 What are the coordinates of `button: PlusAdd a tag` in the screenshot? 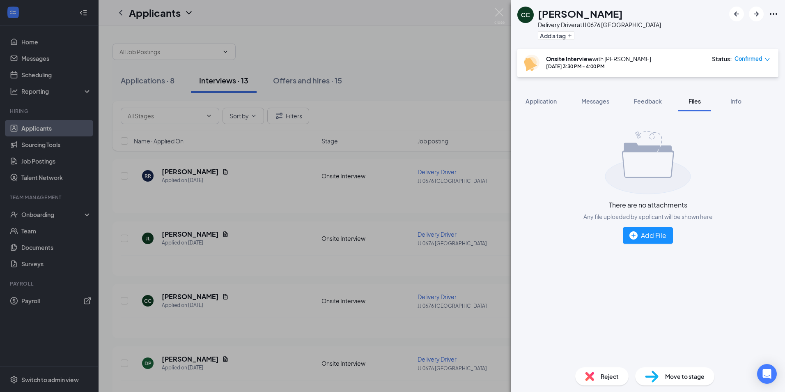 It's located at (556, 35).